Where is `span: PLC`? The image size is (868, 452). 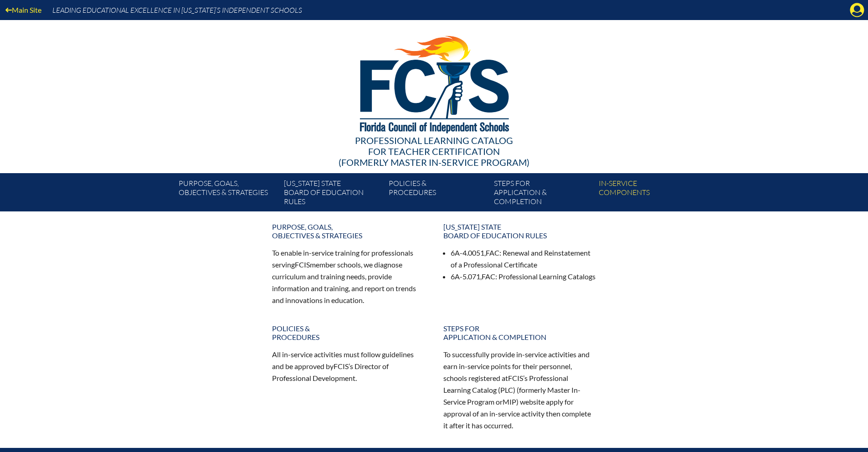
span: PLC is located at coordinates (507, 390).